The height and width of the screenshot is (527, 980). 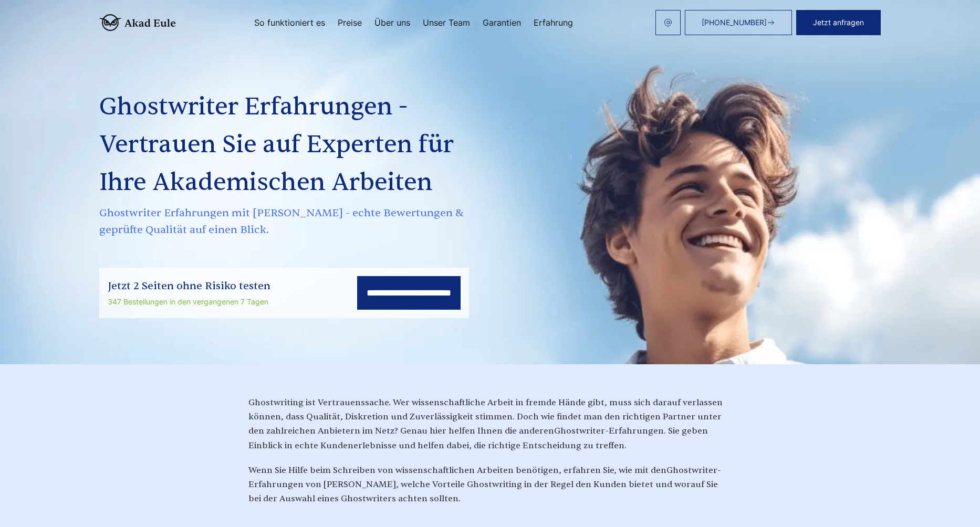 What do you see at coordinates (290, 22) in the screenshot?
I see `a: So funktioniert es` at bounding box center [290, 22].